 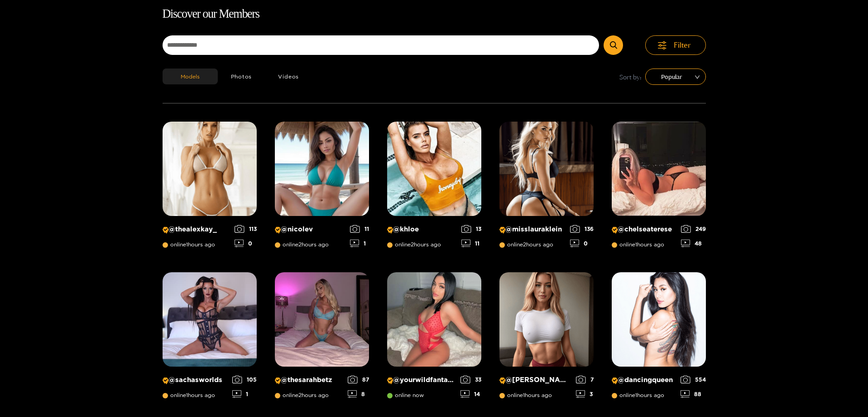 I want to click on a: Creator Profile Image: thealexkay_@thealexkay_online1hours ago1130, so click(x=209, y=187).